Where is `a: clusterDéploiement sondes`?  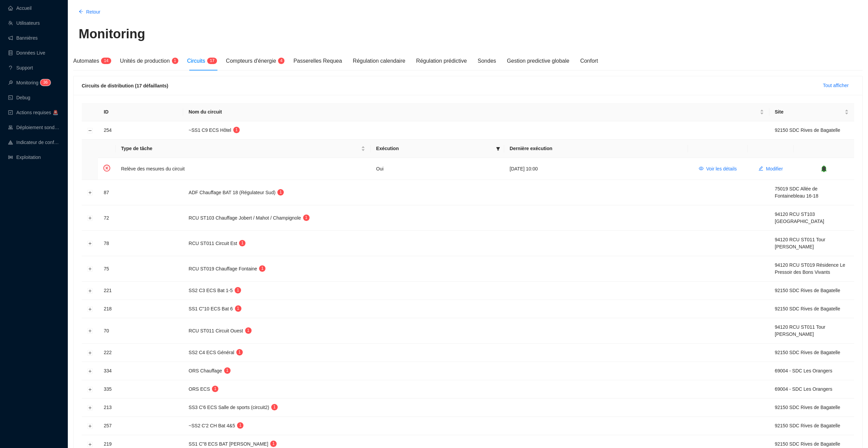
a: clusterDéploiement sondes is located at coordinates (34, 128).